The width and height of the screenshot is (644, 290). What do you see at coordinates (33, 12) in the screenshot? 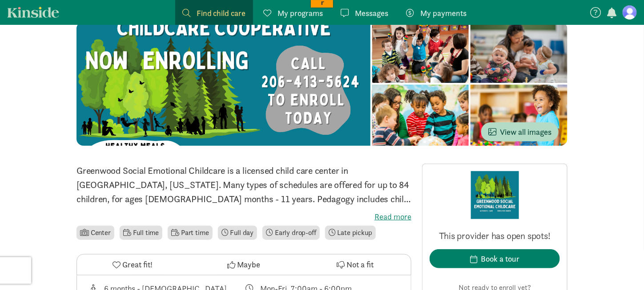
I see `a: Kinside` at bounding box center [33, 12].